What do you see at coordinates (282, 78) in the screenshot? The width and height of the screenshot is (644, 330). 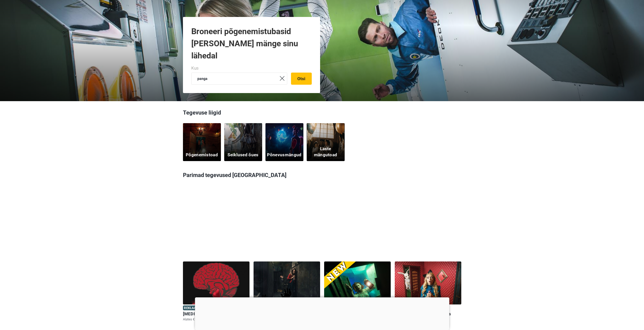 I see `img: close` at bounding box center [282, 78].